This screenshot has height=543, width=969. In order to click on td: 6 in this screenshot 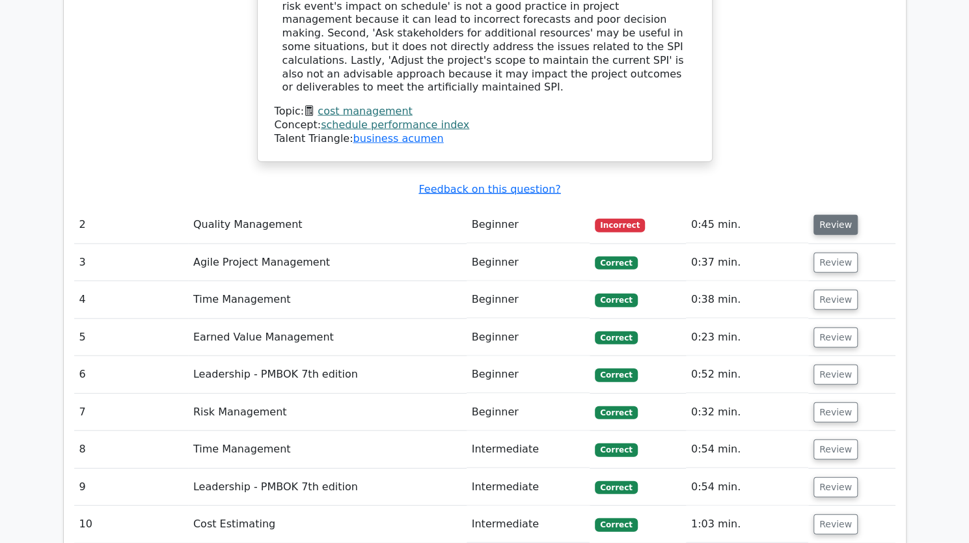, I will do `click(131, 374)`.